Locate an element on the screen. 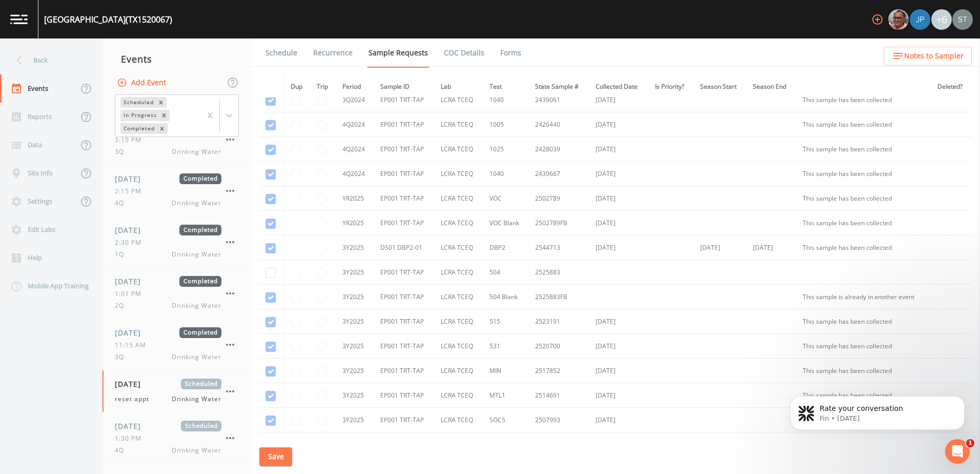  th: Collected Date is located at coordinates (618, 86).